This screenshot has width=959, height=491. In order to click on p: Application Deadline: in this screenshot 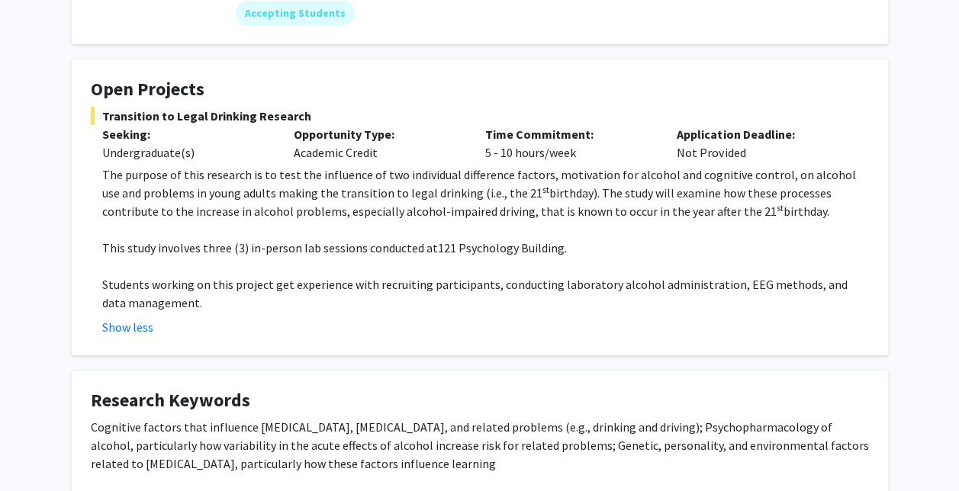, I will do `click(760, 134)`.